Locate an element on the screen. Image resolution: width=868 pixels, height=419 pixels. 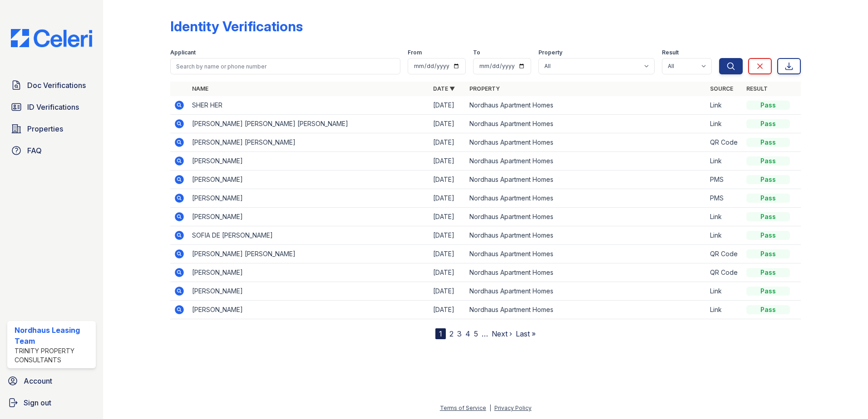
a: Sign out is located at coordinates (51, 403).